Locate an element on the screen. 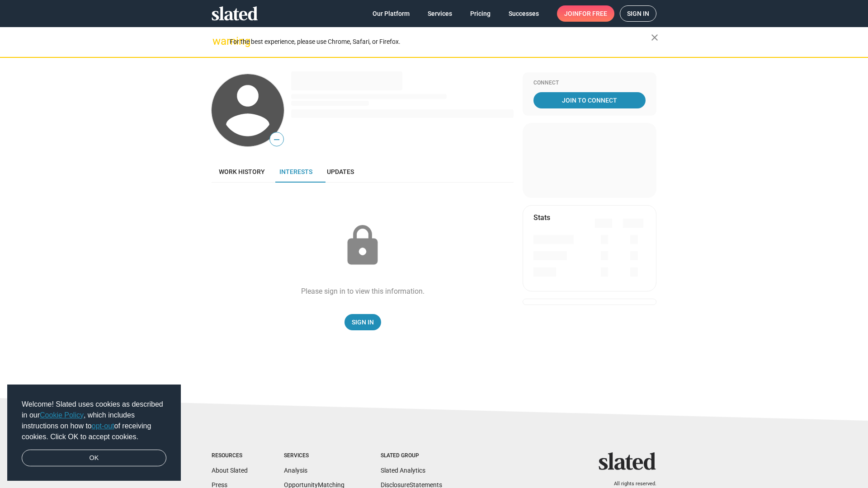 Image resolution: width=868 pixels, height=488 pixels. mat-icon: close is located at coordinates (654, 38).